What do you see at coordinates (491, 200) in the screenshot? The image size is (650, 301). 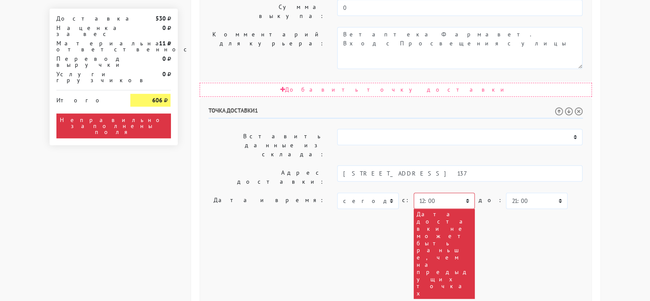 I see `label: до:` at bounding box center [491, 200].